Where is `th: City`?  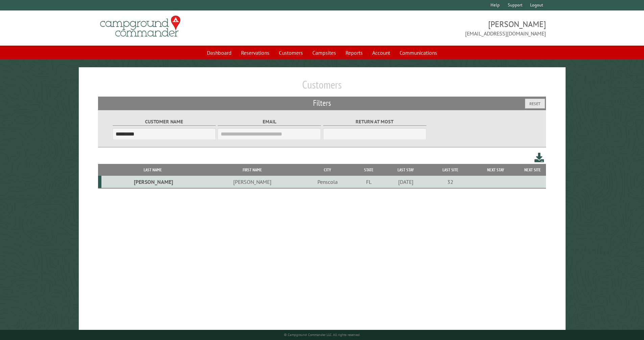 th: City is located at coordinates (327, 170).